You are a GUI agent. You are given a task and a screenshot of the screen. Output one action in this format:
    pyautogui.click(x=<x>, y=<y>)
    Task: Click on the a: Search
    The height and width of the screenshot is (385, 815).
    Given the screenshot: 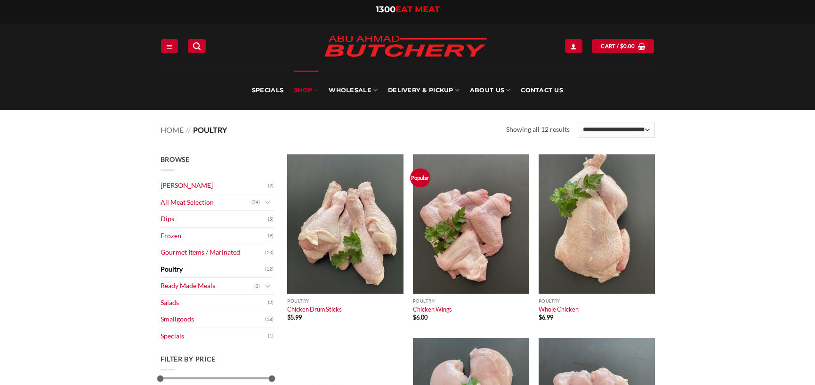 What is the action you would take?
    pyautogui.click(x=197, y=46)
    